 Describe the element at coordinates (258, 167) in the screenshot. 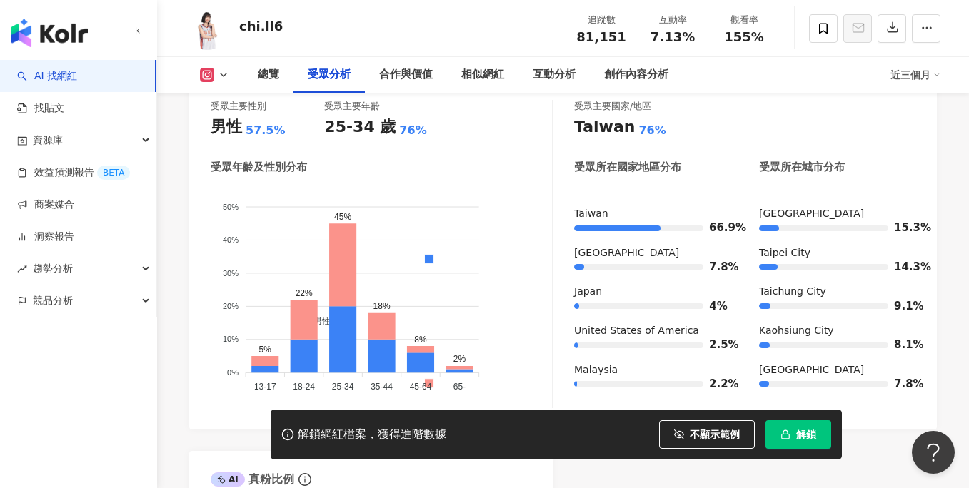

I see `div: 受眾年齡及性別分布` at that location.